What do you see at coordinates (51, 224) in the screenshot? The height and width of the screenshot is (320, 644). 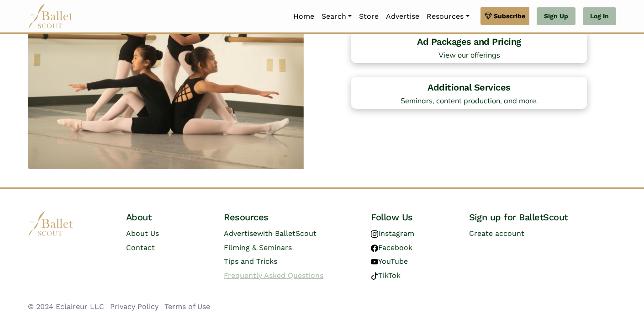 I see `img: logo` at bounding box center [51, 224].